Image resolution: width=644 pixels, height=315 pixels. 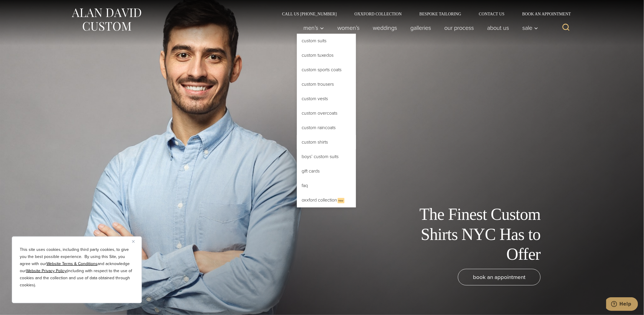 What do you see at coordinates (327, 99) in the screenshot?
I see `a: Custom Vests` at bounding box center [327, 99].